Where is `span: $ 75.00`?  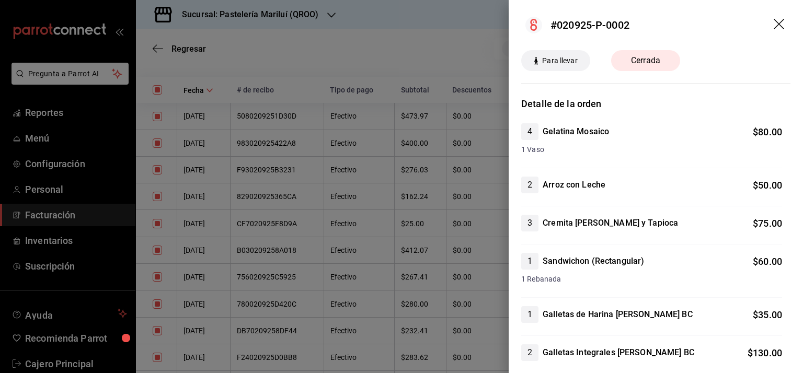 span: $ 75.00 is located at coordinates (767, 223).